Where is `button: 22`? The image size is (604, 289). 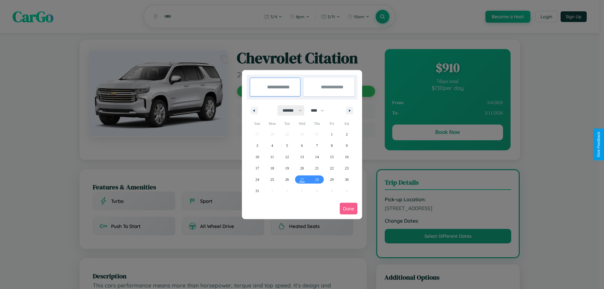
button: 22 is located at coordinates (332, 168).